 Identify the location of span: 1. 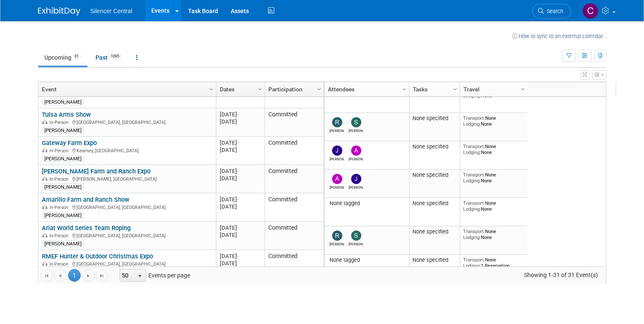
(74, 275).